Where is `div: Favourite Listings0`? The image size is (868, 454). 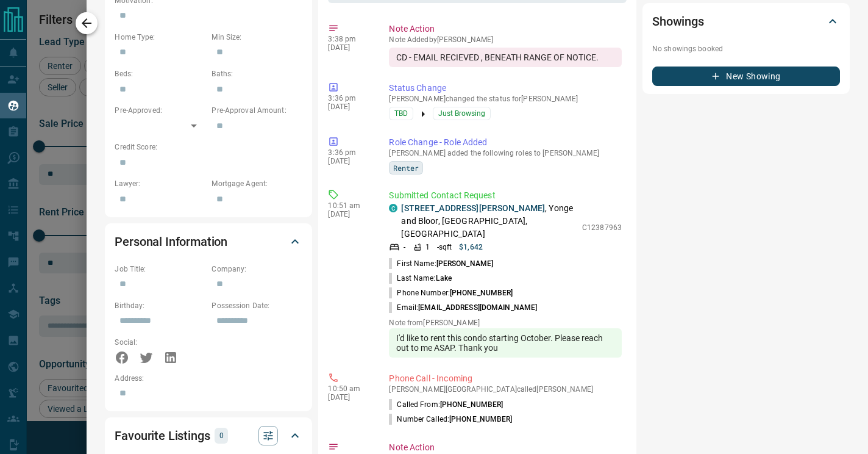
div: Favourite Listings0 is located at coordinates (208, 436).